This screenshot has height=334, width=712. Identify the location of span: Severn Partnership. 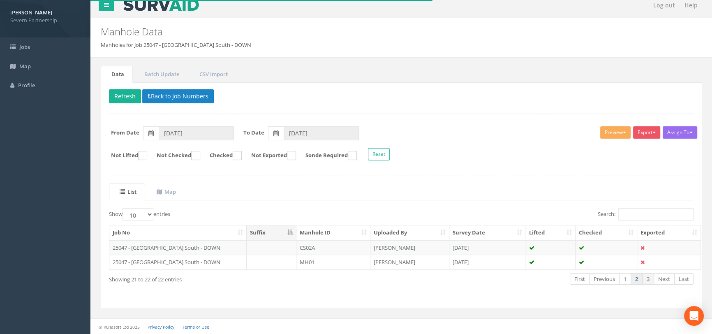
(45, 20).